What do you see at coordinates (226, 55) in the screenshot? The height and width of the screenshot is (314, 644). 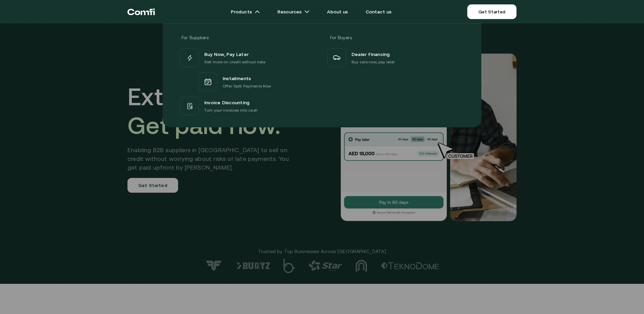 I see `span: Buy Now, Pay Later` at bounding box center [226, 55].